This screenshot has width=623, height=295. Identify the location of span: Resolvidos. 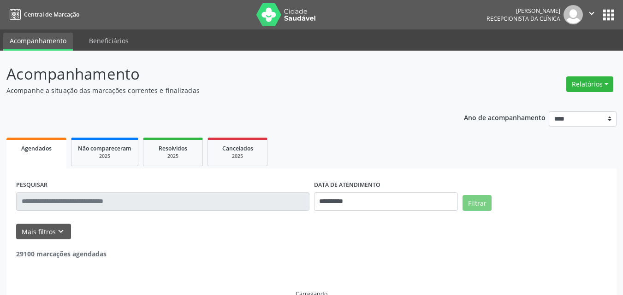
(173, 148).